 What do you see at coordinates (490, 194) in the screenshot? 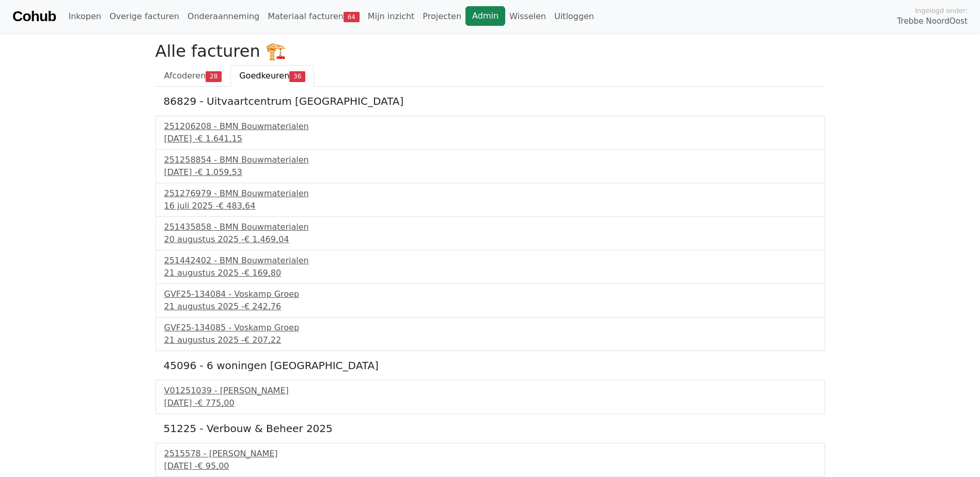
I see `div: 251276979 - BMN Bouwmaterialen` at bounding box center [490, 194].